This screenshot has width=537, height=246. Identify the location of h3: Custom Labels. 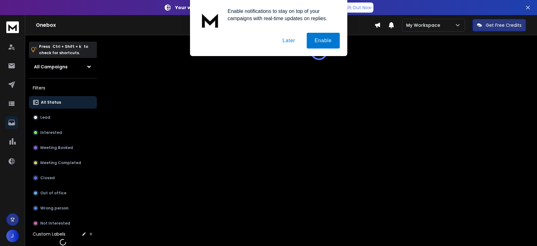
(49, 234).